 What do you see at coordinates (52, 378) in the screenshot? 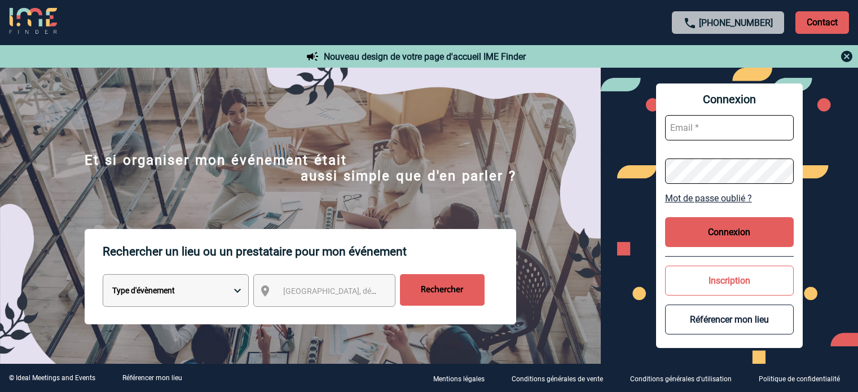
I see `div: © Ideal Meetings and Events` at bounding box center [52, 378].